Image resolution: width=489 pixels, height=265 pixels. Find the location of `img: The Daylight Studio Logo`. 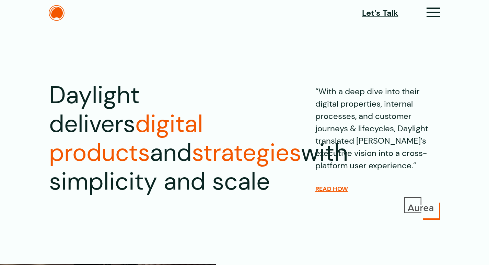

img: The Daylight Studio Logo is located at coordinates (57, 13).